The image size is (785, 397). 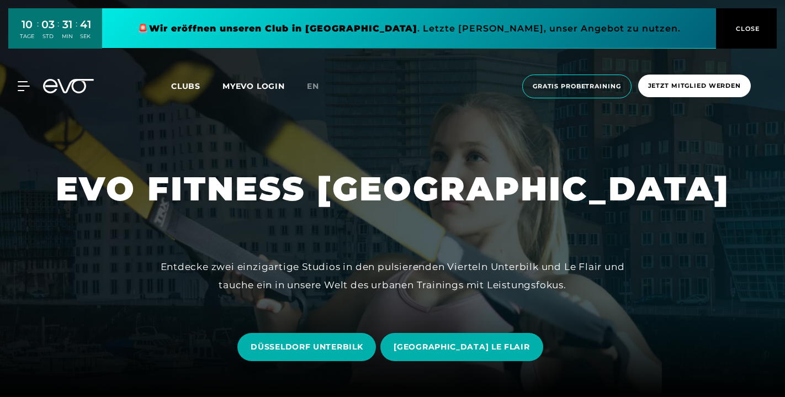 What do you see at coordinates (86, 24) in the screenshot?
I see `div: 41` at bounding box center [86, 24].